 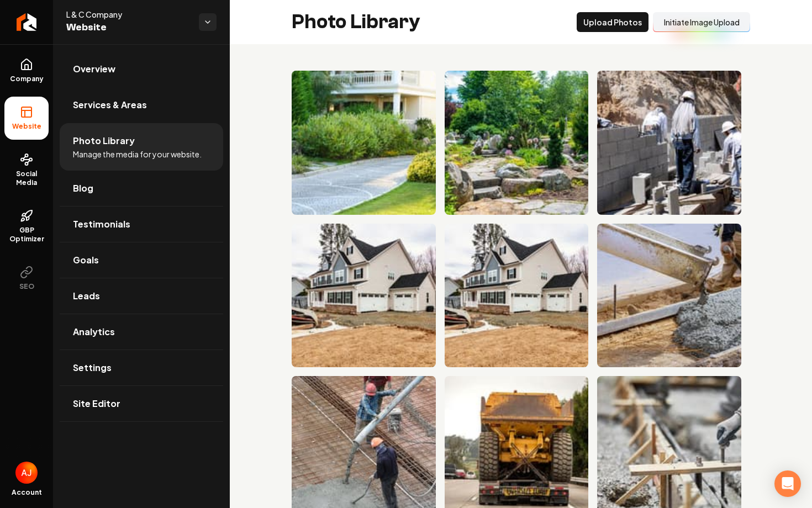 I want to click on a: Overview, so click(x=142, y=69).